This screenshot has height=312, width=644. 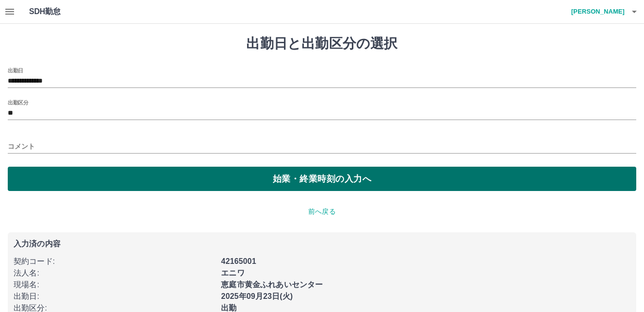 What do you see at coordinates (115, 296) in the screenshot?
I see `p: 出勤日 :` at bounding box center [115, 296].